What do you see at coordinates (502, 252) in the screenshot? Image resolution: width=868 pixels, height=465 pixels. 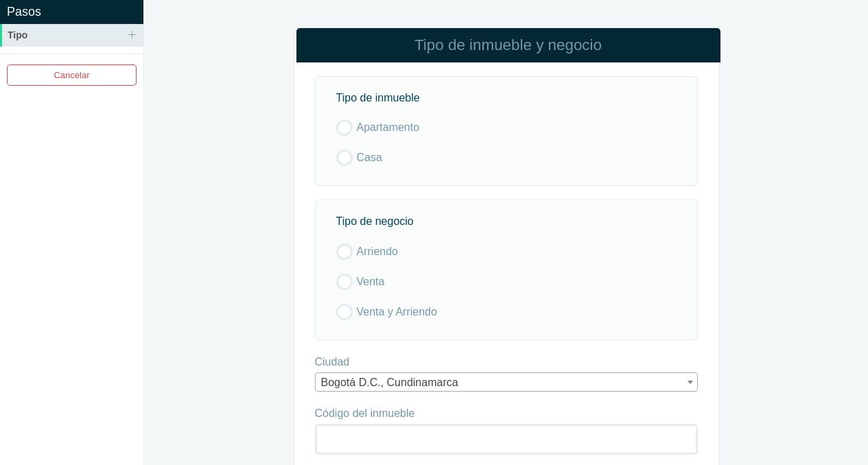 I see `label: Arriendo` at bounding box center [502, 252].